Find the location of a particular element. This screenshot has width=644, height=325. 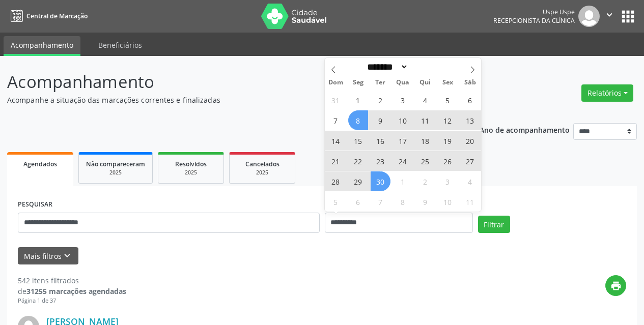

span: Setembro 22, 2025 is located at coordinates (358, 160).